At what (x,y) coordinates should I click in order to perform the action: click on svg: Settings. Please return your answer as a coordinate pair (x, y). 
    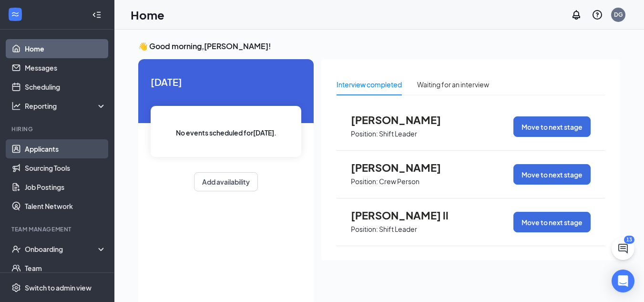
    Looking at the image, I should click on (16, 288).